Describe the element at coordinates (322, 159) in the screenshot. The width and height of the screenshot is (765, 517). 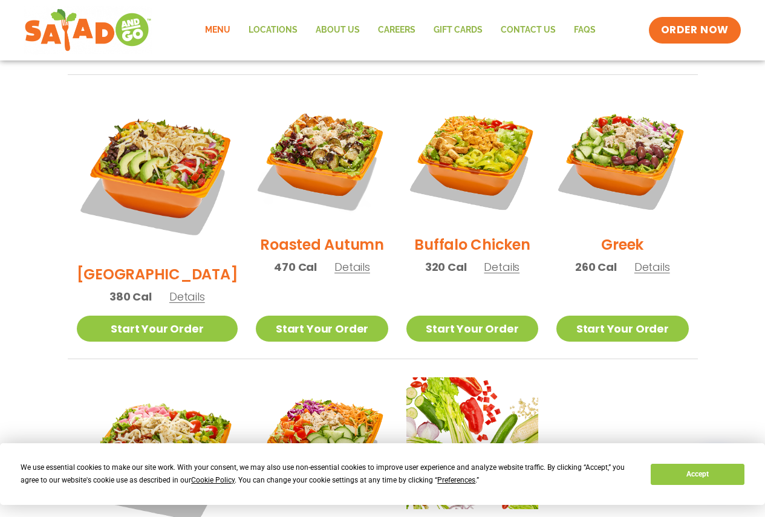
I see `img: Product photo for Roasted Autumn Salad` at that location.